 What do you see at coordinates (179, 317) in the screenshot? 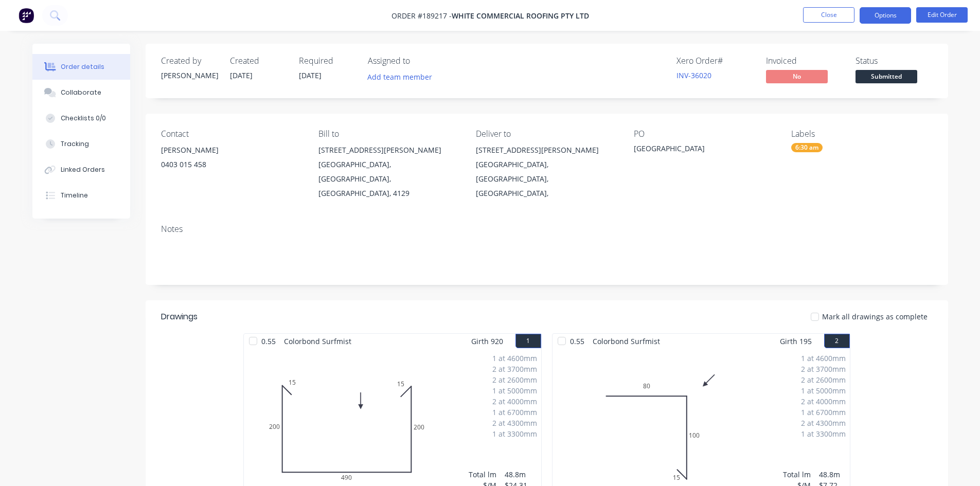
I see `div: Drawings` at bounding box center [179, 317].